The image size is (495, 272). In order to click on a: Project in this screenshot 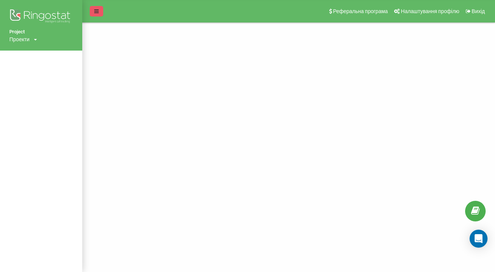, I will do `click(41, 32)`.